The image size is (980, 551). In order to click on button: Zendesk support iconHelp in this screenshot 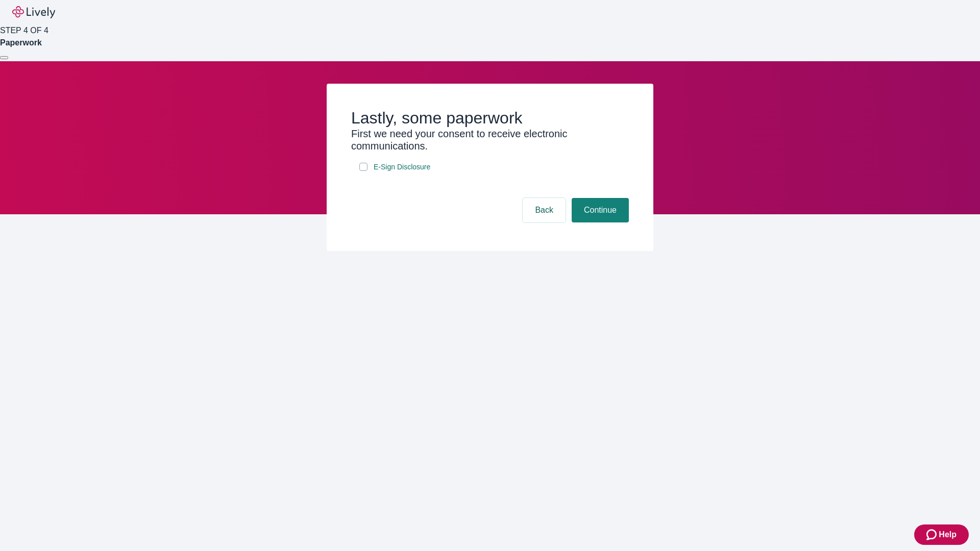, I will do `click(941, 534)`.